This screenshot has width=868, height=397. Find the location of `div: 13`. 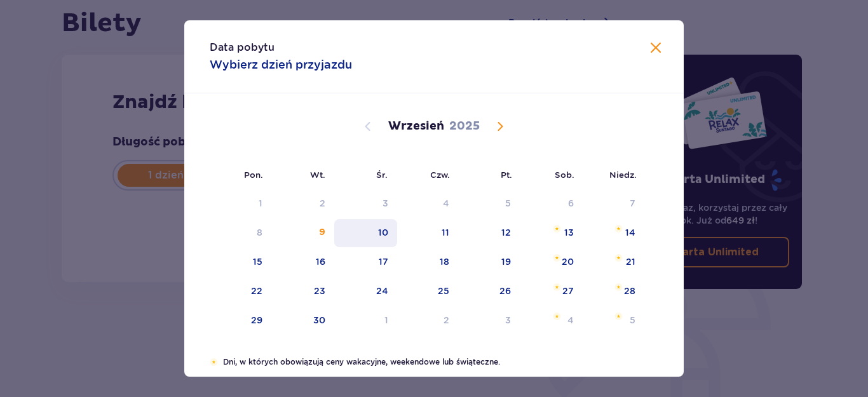

div: 13 is located at coordinates (569, 233).